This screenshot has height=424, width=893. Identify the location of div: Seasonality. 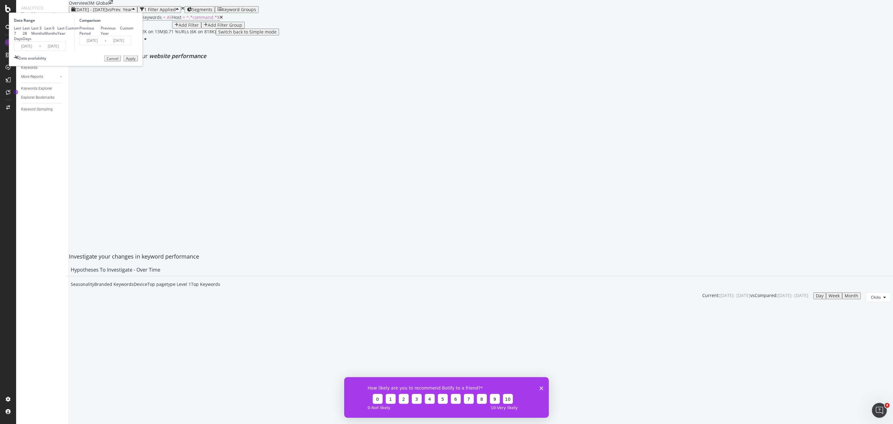
(82, 284).